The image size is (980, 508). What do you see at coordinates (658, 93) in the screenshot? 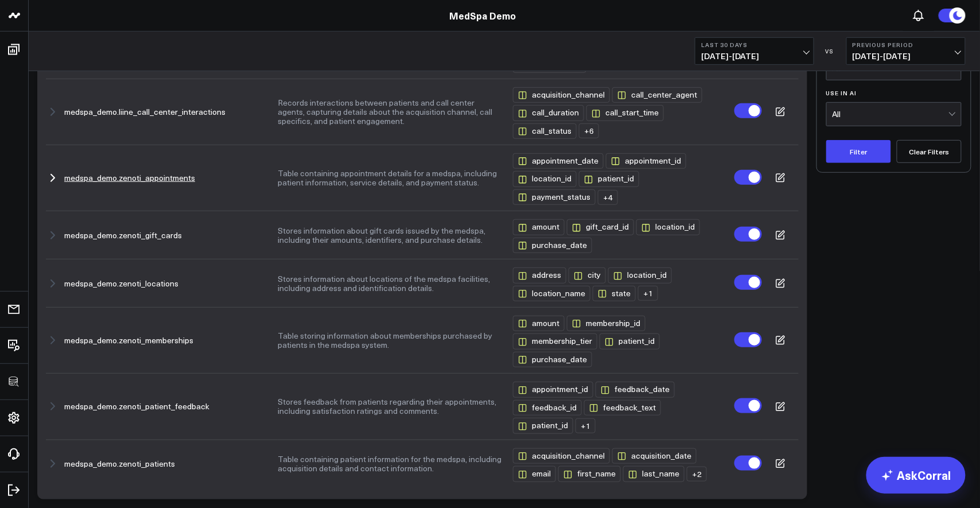
I see `button: call_center_agent` at bounding box center [658, 93].